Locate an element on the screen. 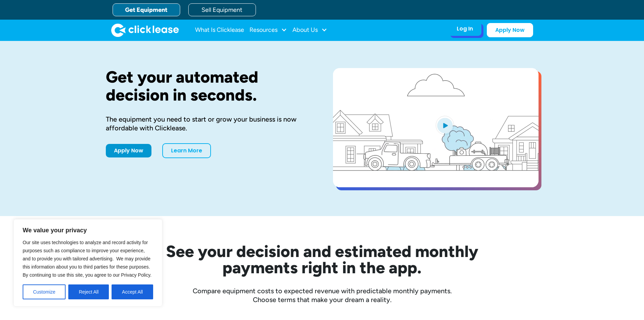  div: The equipment you need to start or grow your business is now affordable with Clicklease. is located at coordinates (208, 124).